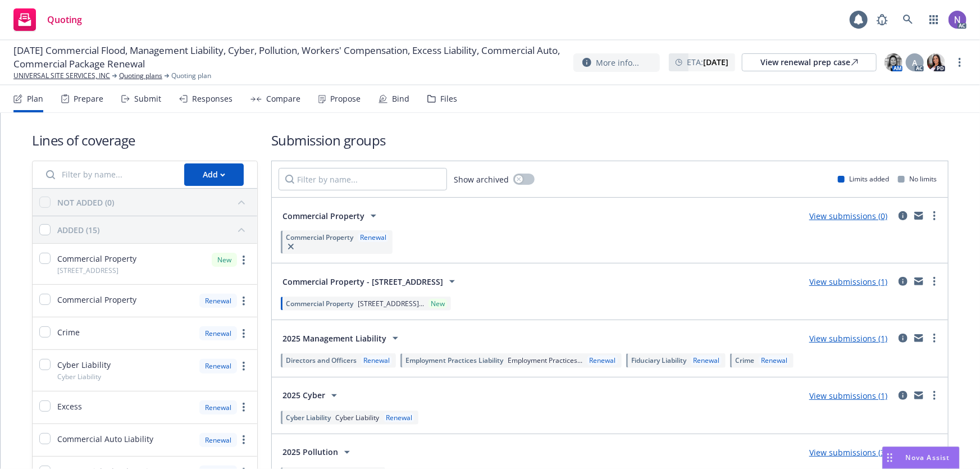  Describe the element at coordinates (882, 20) in the screenshot. I see `a: Report a Bug` at that location.